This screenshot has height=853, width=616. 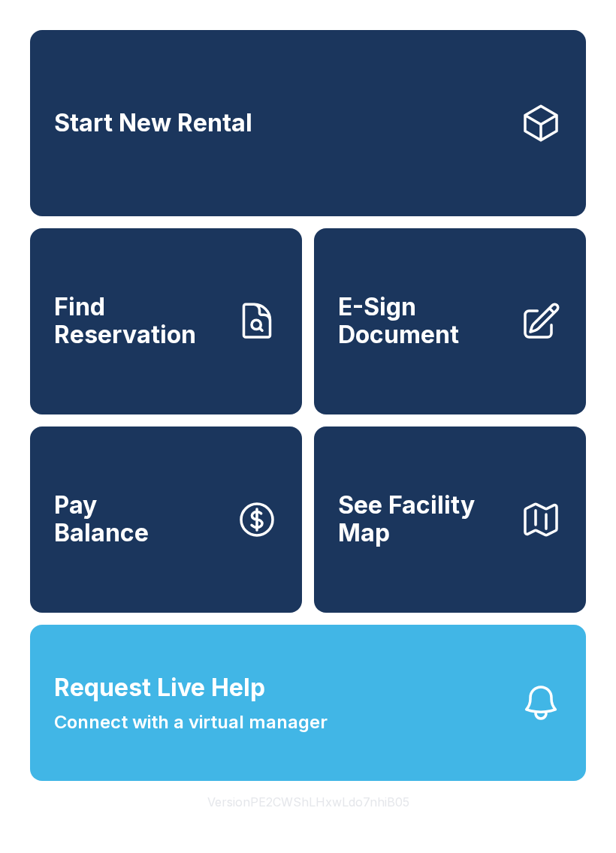 I want to click on a: E-Sign Document, so click(x=450, y=322).